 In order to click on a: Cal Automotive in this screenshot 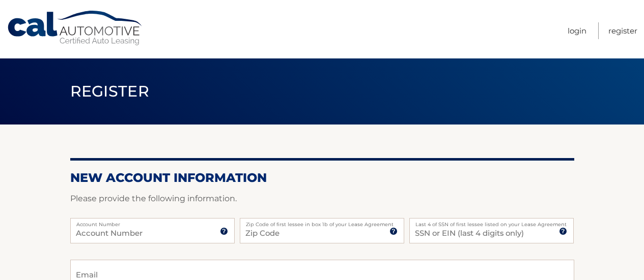, I will do `click(75, 28)`.